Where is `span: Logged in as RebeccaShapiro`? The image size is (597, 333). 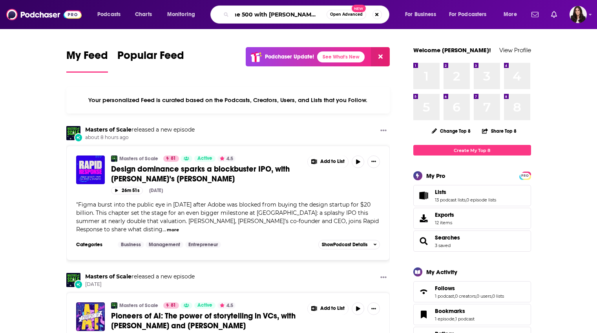
span: Logged in as RebeccaShapiro is located at coordinates (578, 15).